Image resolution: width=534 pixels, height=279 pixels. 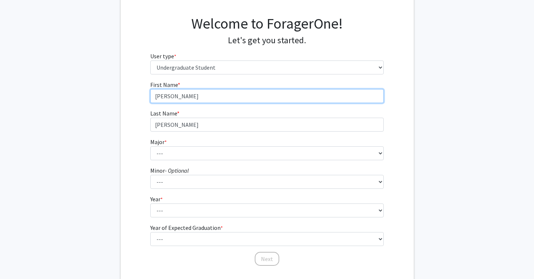 What do you see at coordinates (187, 228) in the screenshot?
I see `label: Year of Expected Graduation` at bounding box center [187, 228].